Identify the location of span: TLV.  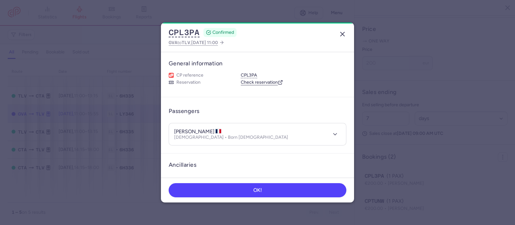
(186, 42).